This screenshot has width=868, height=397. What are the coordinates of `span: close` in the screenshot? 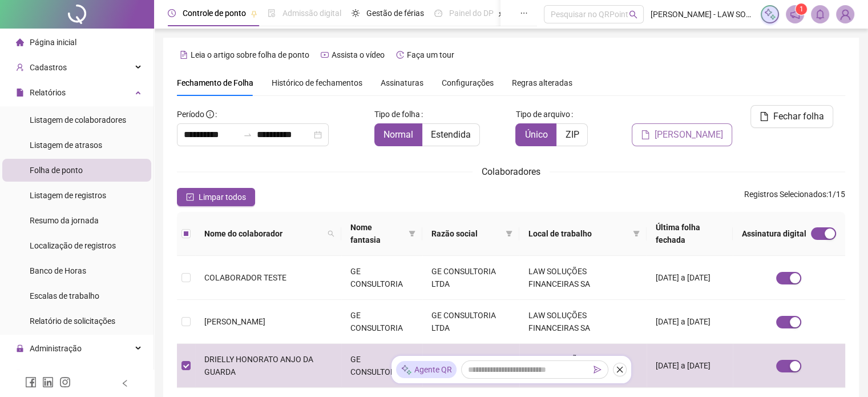 It's located at (620, 369).